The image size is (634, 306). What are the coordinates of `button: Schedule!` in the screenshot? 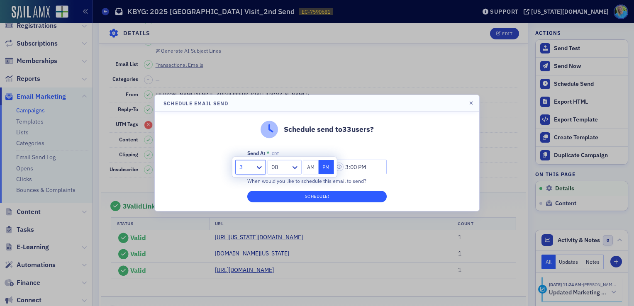 It's located at (317, 197).